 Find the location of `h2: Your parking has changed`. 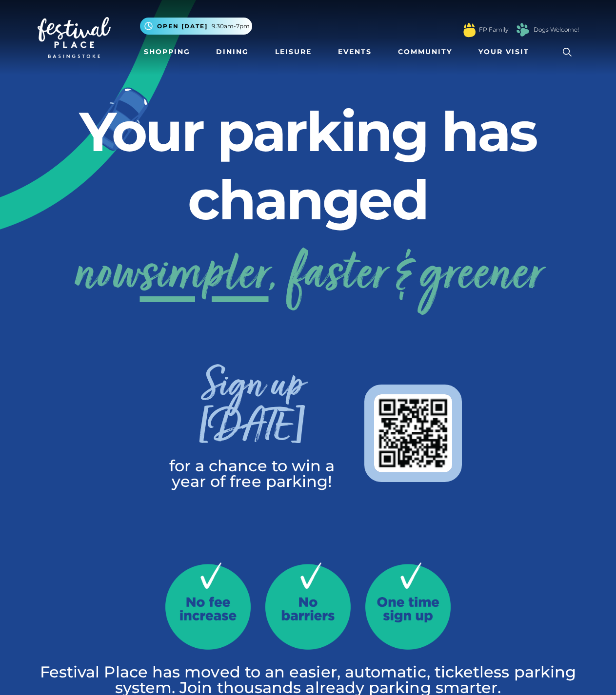

h2: Your parking has changed is located at coordinates (308, 166).